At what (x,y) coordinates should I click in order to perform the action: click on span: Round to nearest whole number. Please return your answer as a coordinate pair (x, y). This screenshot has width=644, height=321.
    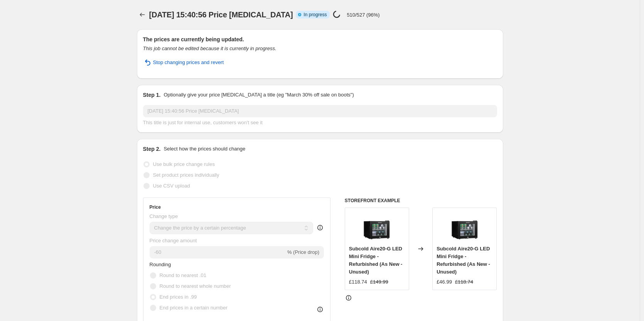
    Looking at the image, I should click on (195, 286).